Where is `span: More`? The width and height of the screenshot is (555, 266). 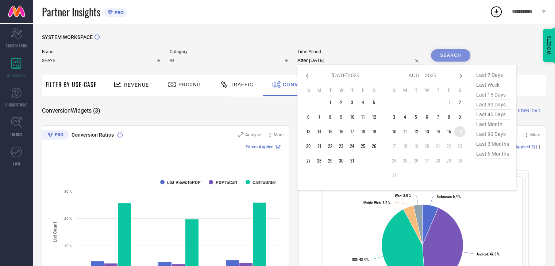 span: More is located at coordinates (278, 135).